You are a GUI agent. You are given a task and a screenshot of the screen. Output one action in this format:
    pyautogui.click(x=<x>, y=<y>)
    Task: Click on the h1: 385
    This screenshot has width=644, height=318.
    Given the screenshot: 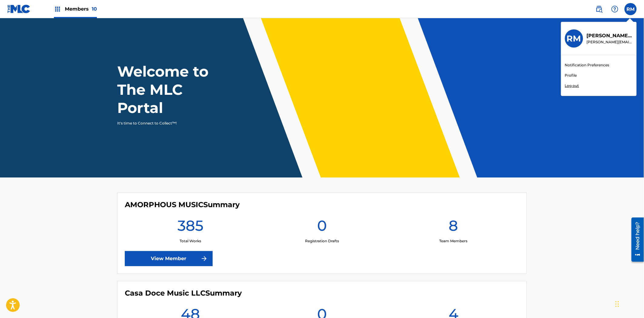 What is the action you would take?
    pyautogui.click(x=190, y=227)
    